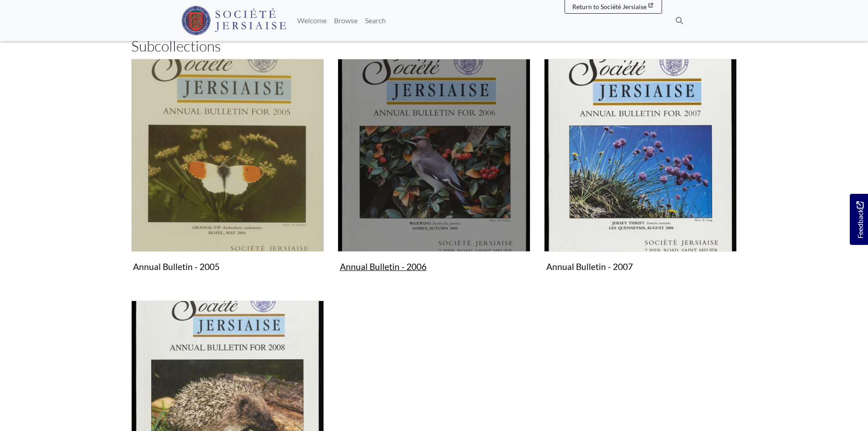 Image resolution: width=868 pixels, height=431 pixels. Describe the element at coordinates (234, 21) in the screenshot. I see `img: Société Jersiaise` at that location.